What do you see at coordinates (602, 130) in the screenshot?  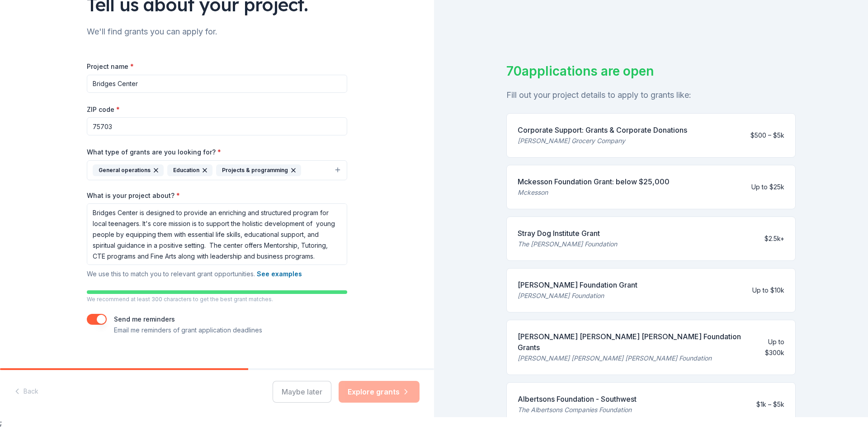 I see `div: Corporate Support: Grants & Corporate Donations` at bounding box center [602, 130].